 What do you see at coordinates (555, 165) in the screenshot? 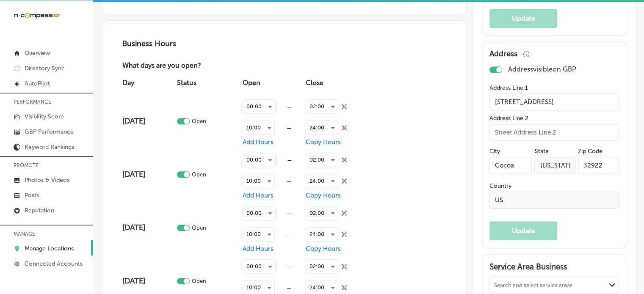
I see `input: NY` at bounding box center [555, 165].